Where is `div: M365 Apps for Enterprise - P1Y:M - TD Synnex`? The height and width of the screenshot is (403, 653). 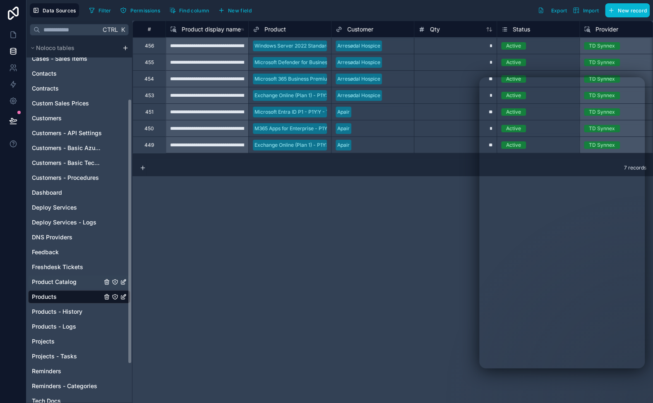
div: M365 Apps for Enterprise - P1Y:M - TD Synnex is located at coordinates (309, 129).